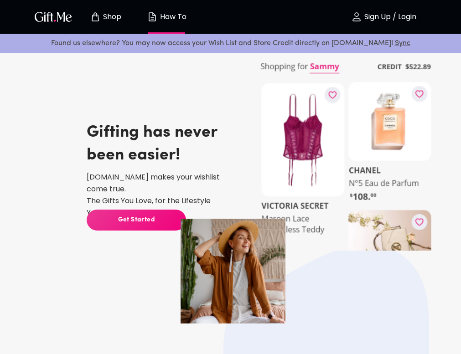 This screenshot has width=461, height=354. What do you see at coordinates (233, 271) in the screenshot?
I see `img: iphone_shadow` at bounding box center [233, 271].